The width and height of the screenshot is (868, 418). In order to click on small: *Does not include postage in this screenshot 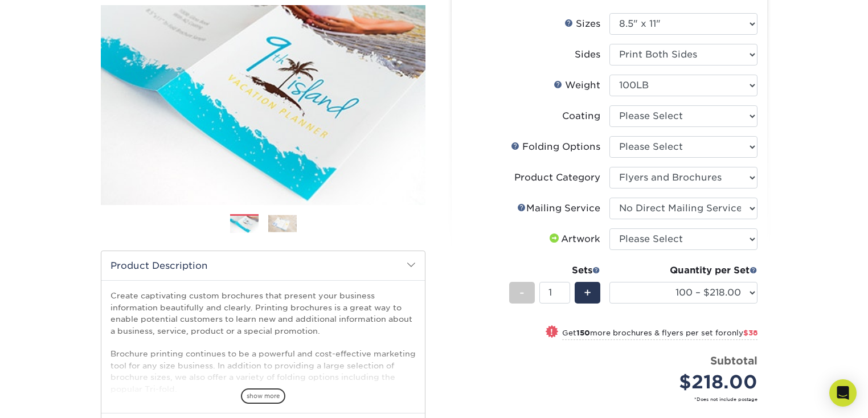, I will do `click(613, 399)`.